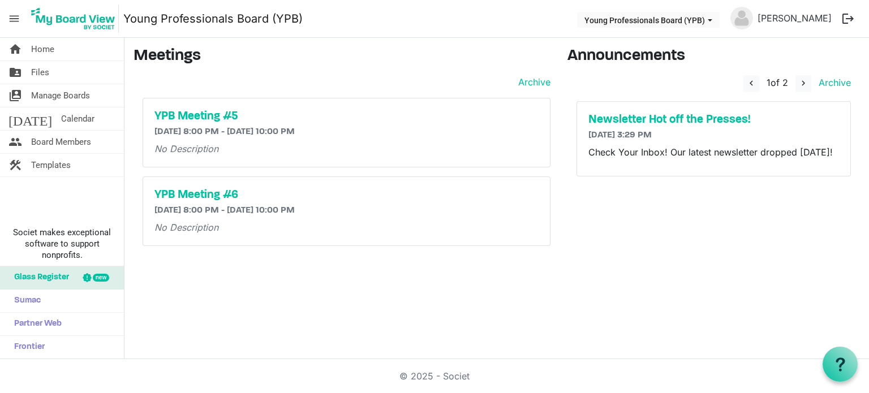 The height and width of the screenshot is (393, 869). Describe the element at coordinates (15, 165) in the screenshot. I see `span: construction` at that location.